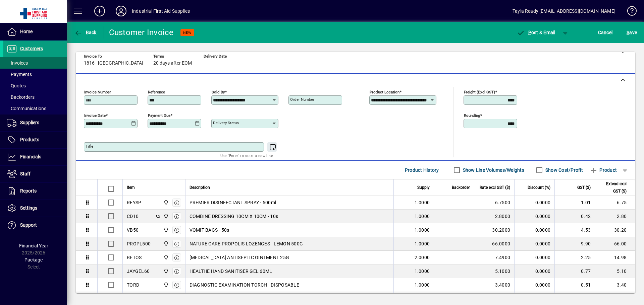 The width and height of the screenshot is (644, 305). What do you see at coordinates (86, 33) in the screenshot?
I see `app-page-header-button: Back` at bounding box center [86, 33].